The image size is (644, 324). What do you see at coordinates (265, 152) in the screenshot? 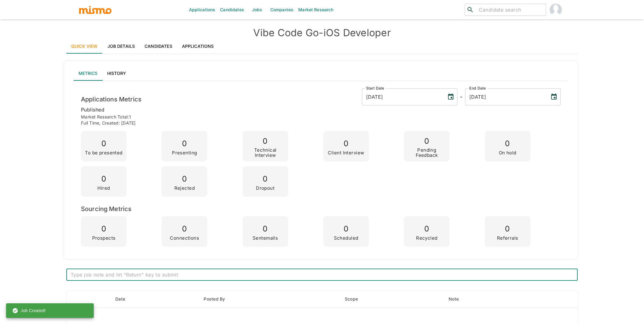
I see `p: Technical Interview` at bounding box center [265, 152].